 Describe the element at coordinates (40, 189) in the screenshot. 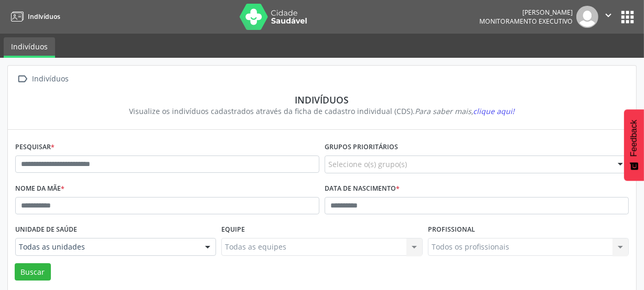

I see `label: Nome da mãe` at that location.